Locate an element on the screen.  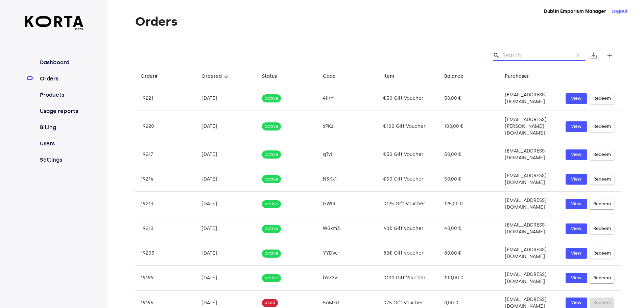
span: arrow_downward is located at coordinates (226, 77).